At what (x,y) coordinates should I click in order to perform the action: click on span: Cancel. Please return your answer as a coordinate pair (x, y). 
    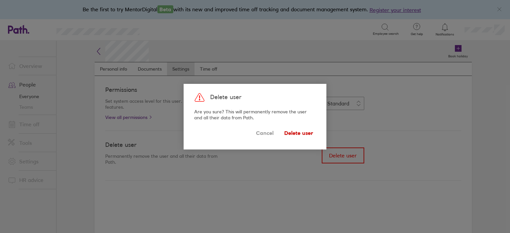
    Looking at the image, I should click on (264, 133).